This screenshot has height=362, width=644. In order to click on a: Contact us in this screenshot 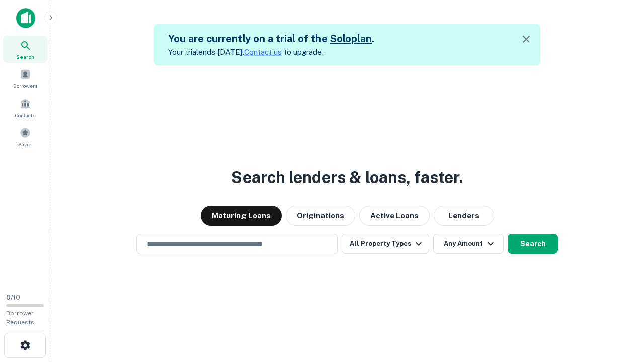, I will do `click(262, 52)`.